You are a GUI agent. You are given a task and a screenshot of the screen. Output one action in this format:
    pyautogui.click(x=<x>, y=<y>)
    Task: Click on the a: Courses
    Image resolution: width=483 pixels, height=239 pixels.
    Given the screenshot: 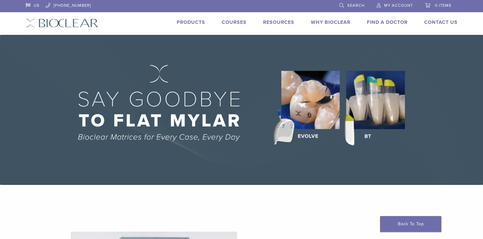 What is the action you would take?
    pyautogui.click(x=234, y=22)
    